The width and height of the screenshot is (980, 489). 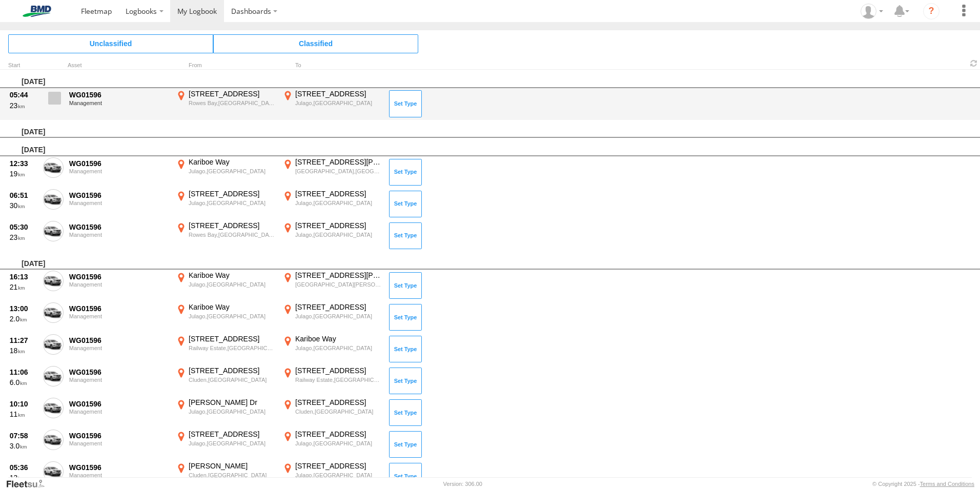 I want to click on span: Refresh, so click(x=974, y=63).